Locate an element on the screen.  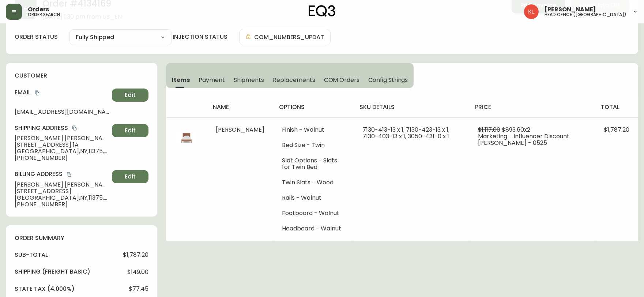
li: Footboard - Walnut is located at coordinates (313, 213).